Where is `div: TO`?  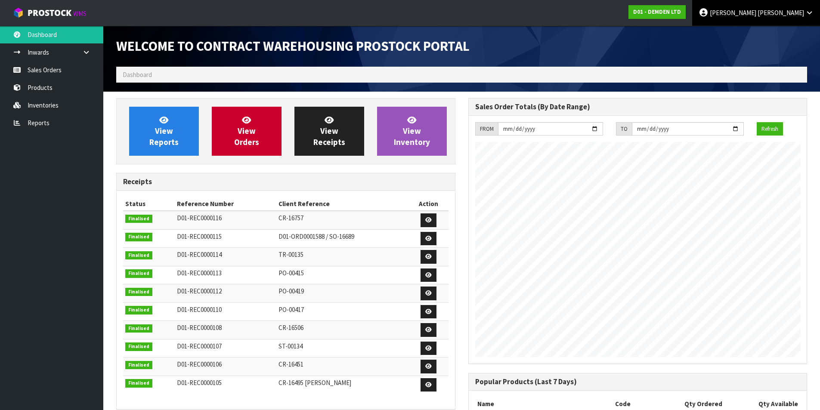
div: TO is located at coordinates (624, 129).